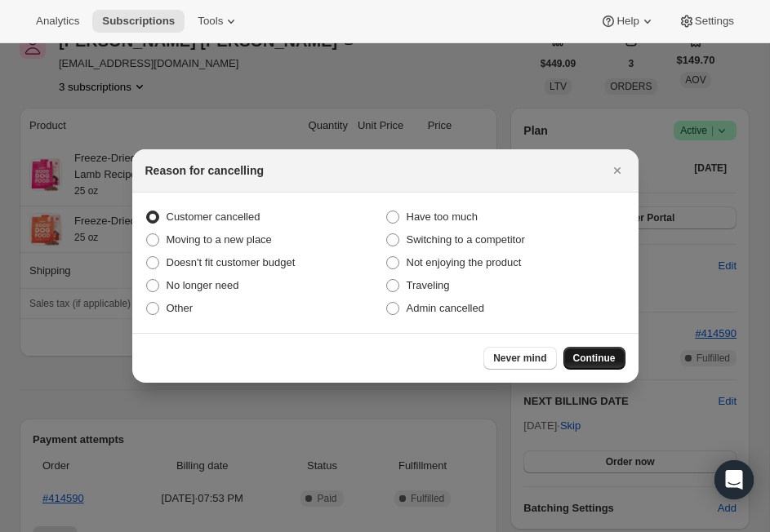 Image resolution: width=770 pixels, height=532 pixels. Describe the element at coordinates (213, 216) in the screenshot. I see `span: Customer cancelled` at that location.